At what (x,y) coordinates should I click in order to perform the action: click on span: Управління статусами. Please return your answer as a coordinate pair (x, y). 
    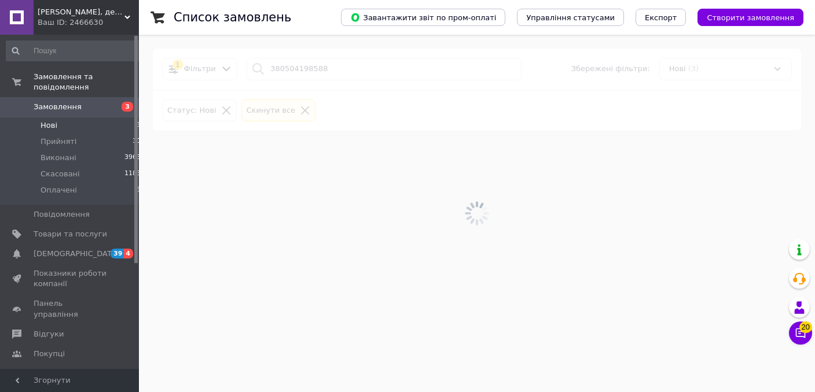
    Looking at the image, I should click on (570, 17).